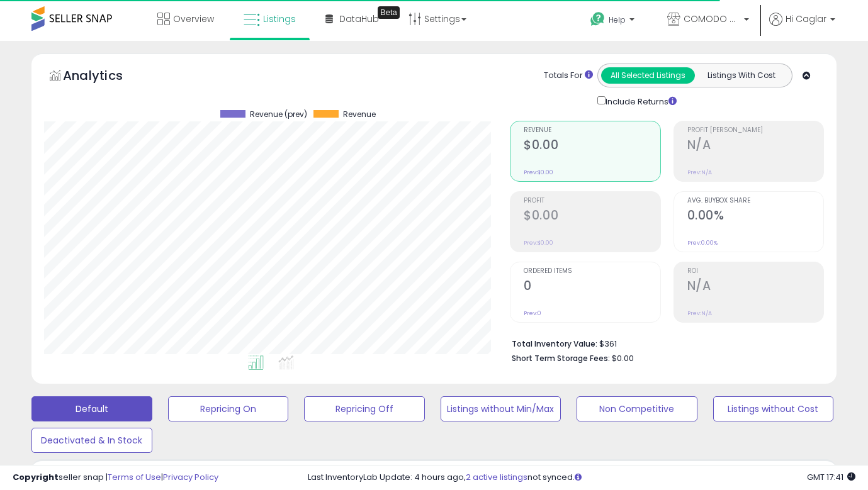  I want to click on span: 2025-10-14 17:41 GMT, so click(831, 477).